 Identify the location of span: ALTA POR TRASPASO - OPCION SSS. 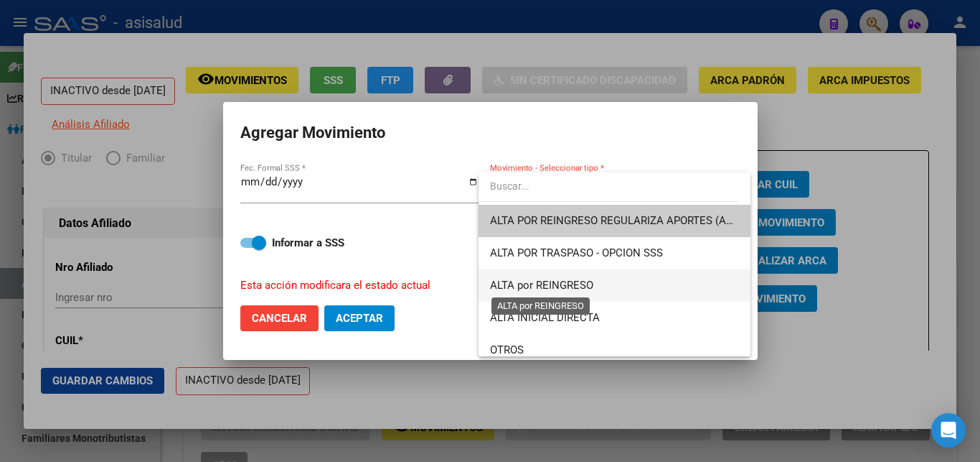
(576, 253).